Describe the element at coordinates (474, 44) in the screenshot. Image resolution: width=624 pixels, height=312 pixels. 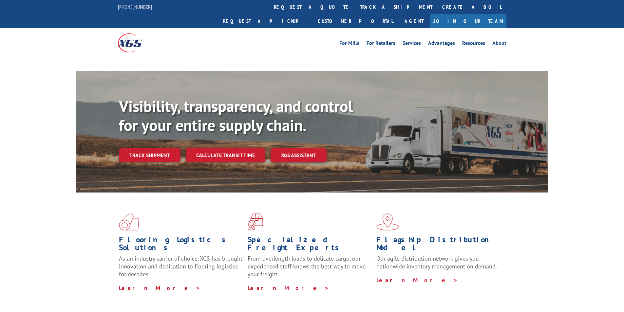
I see `a: Resources` at that location.